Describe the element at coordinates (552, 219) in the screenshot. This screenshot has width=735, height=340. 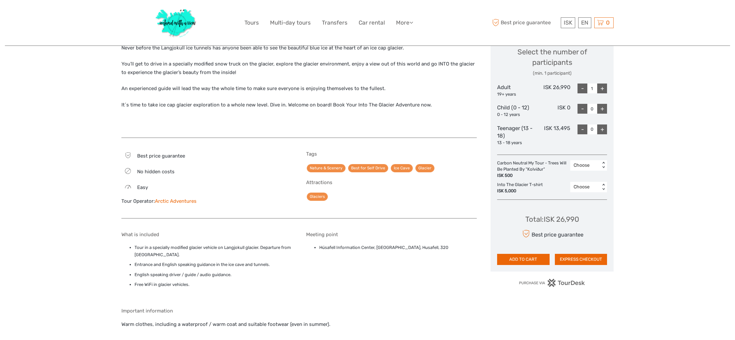
I see `div: Total : ISK 26,990` at that location.